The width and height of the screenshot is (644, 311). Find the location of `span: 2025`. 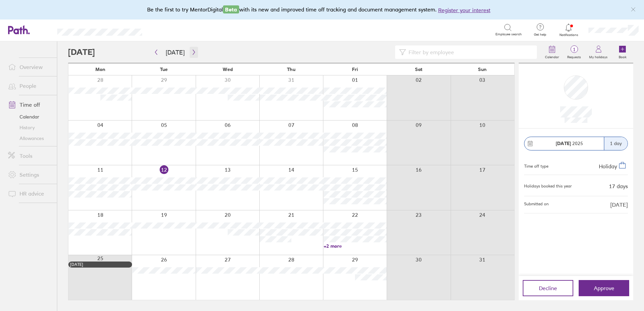

span: 2025 is located at coordinates (569, 143).